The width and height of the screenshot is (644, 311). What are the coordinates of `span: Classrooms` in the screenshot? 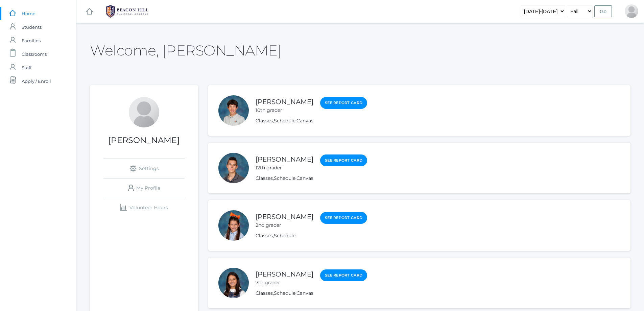 It's located at (34, 54).